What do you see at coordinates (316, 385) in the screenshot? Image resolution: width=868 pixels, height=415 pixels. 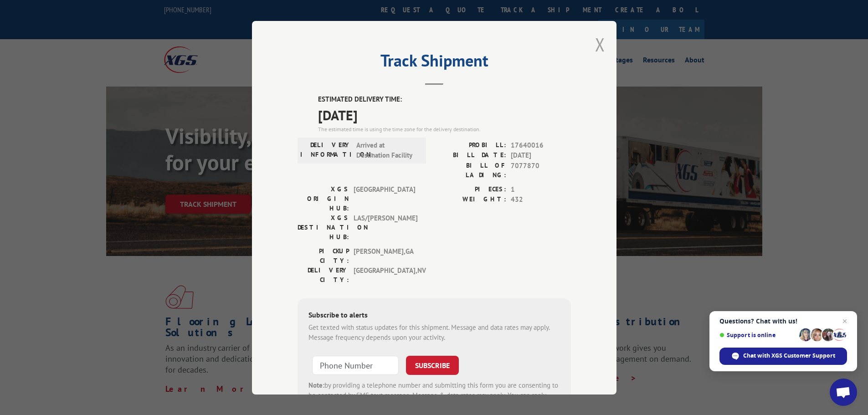 I see `strong: Note:` at bounding box center [316, 385].